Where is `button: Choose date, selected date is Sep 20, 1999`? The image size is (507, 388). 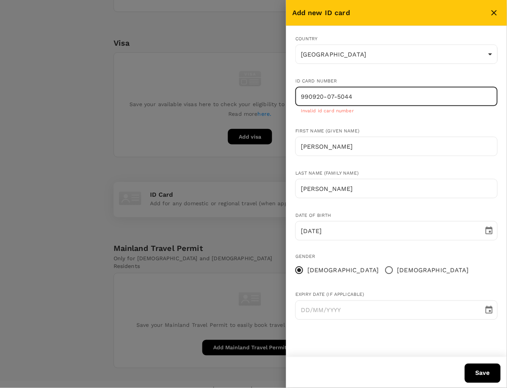
button: Choose date, selected date is Sep 20, 1999 is located at coordinates (489, 231).